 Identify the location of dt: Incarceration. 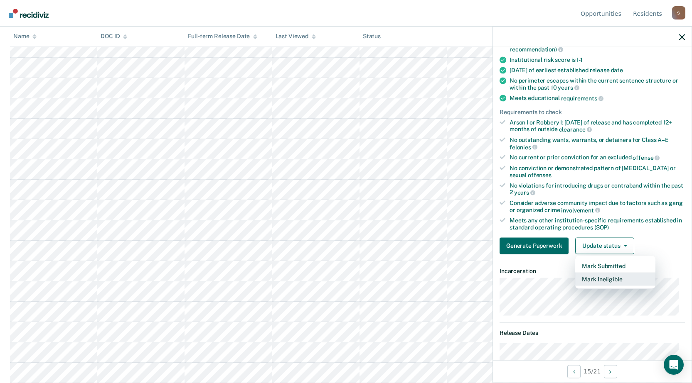
(592, 271).